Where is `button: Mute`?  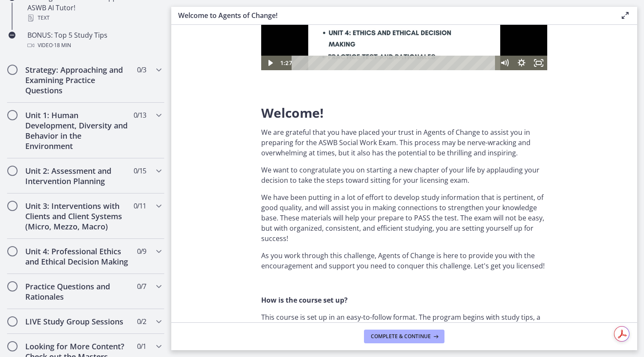 button: Mute is located at coordinates (243, 154).